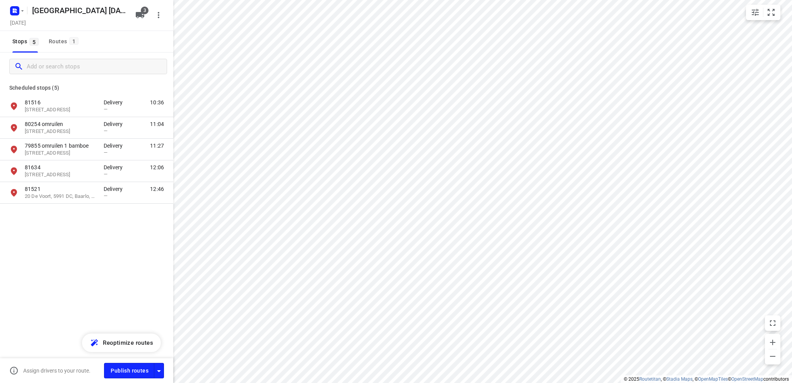  What do you see at coordinates (60, 131) in the screenshot?
I see `p: 18 Dorpstraat, 6235 AD, Ulestraten, NL` at bounding box center [60, 131].